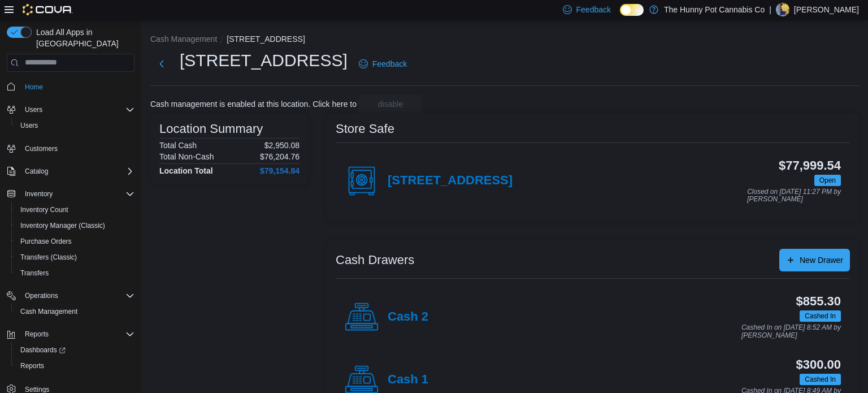 Image resolution: width=868 pixels, height=393 pixels. What do you see at coordinates (280, 157) in the screenshot?
I see `p: $76,204.76` at bounding box center [280, 157].